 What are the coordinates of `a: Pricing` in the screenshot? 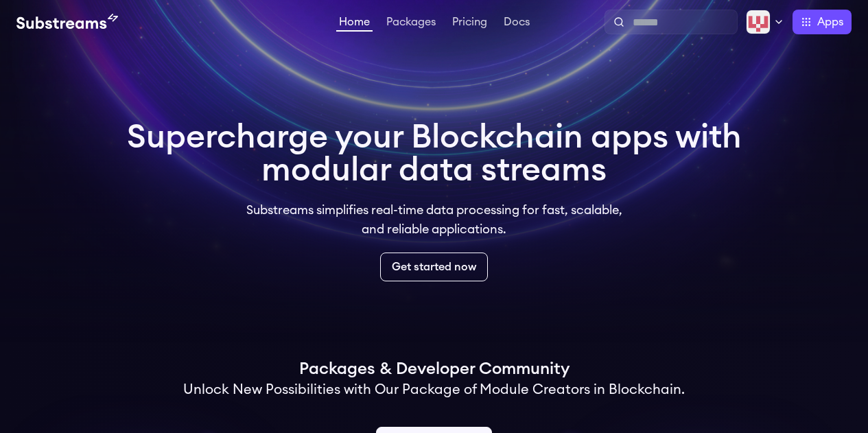 It's located at (469, 24).